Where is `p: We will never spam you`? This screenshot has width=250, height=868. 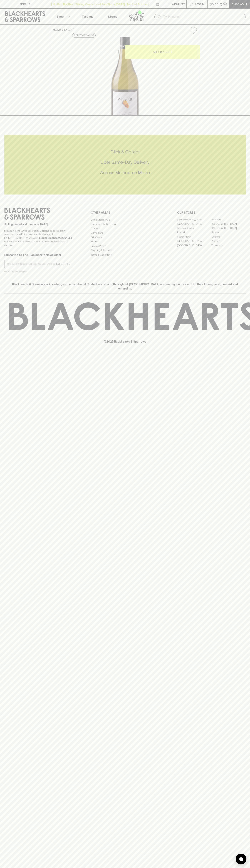
p: We will never spam you is located at coordinates (38, 271).